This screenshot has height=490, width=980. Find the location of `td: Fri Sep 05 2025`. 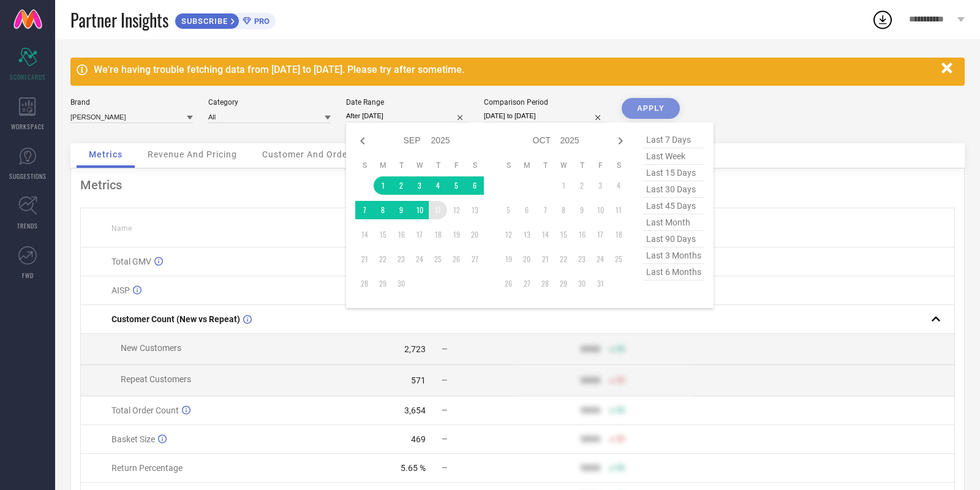

td: Fri Sep 05 2025 is located at coordinates (456, 186).